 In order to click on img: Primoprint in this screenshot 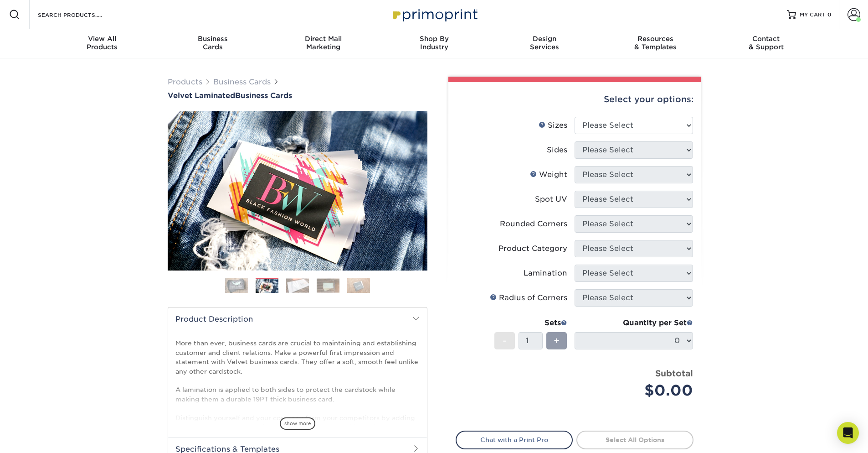, I will do `click(434, 14)`.